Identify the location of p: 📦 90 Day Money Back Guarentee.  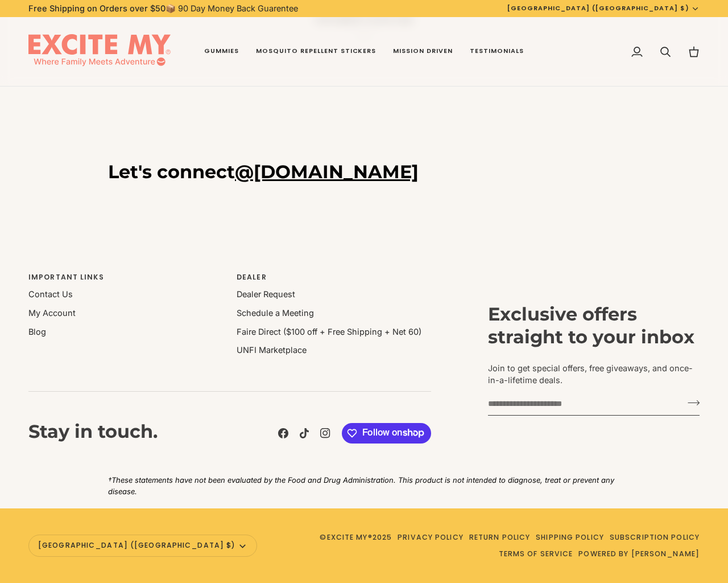
(163, 9).